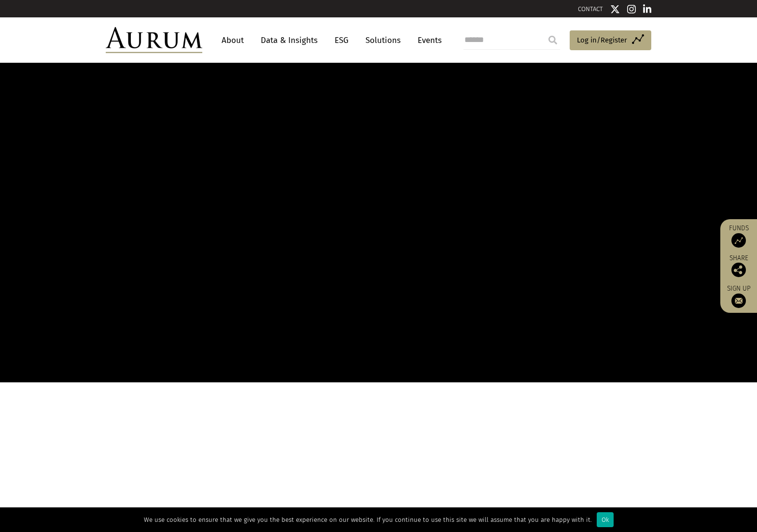  I want to click on img: Linkedin icon, so click(648, 9).